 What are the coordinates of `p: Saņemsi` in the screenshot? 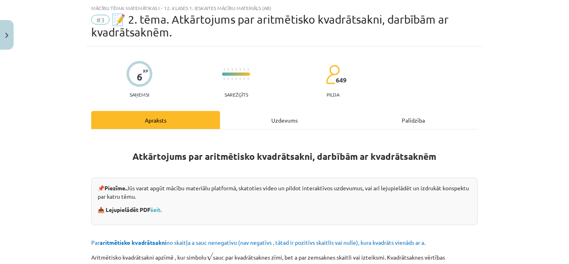 It's located at (139, 94).